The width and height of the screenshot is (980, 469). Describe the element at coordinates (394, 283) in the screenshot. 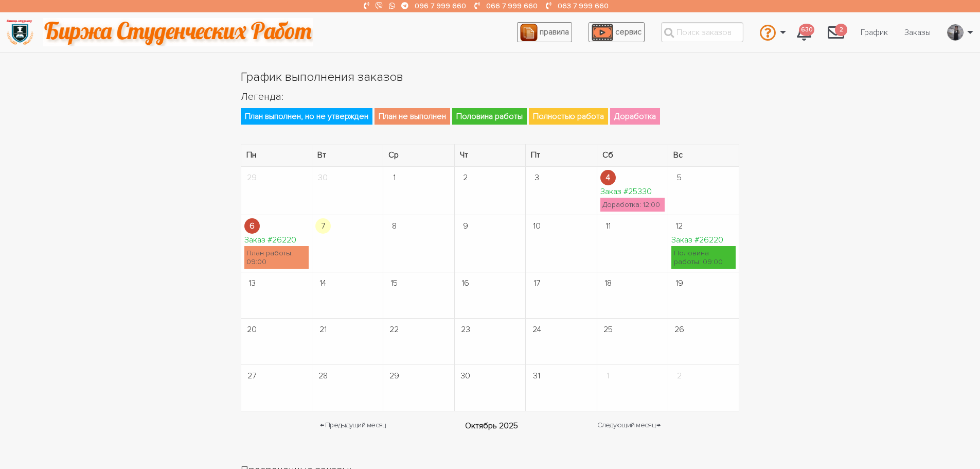

I see `span: 15` at that location.